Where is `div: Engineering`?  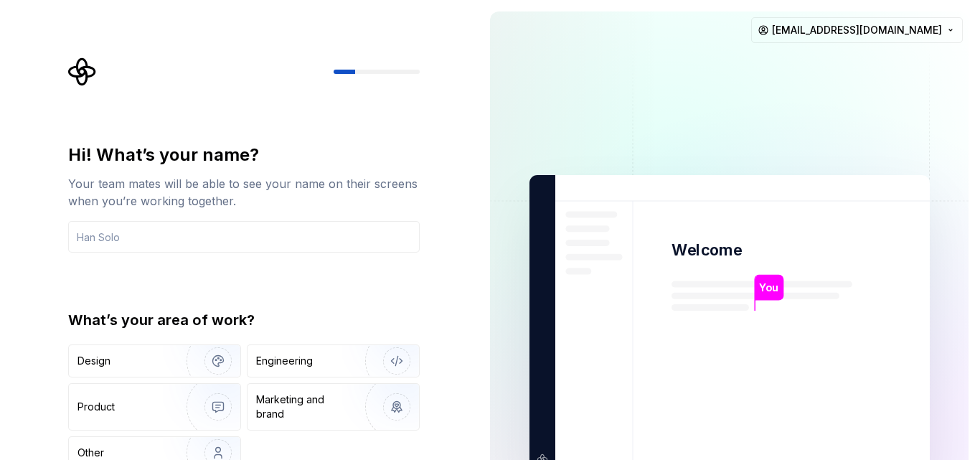
div: Engineering is located at coordinates (284, 361).